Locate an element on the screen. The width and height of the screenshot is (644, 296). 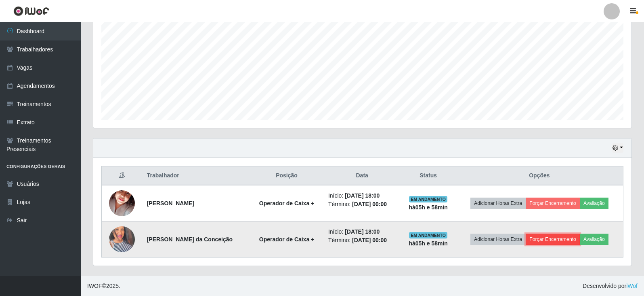
th: Trabalhador is located at coordinates (197, 176).